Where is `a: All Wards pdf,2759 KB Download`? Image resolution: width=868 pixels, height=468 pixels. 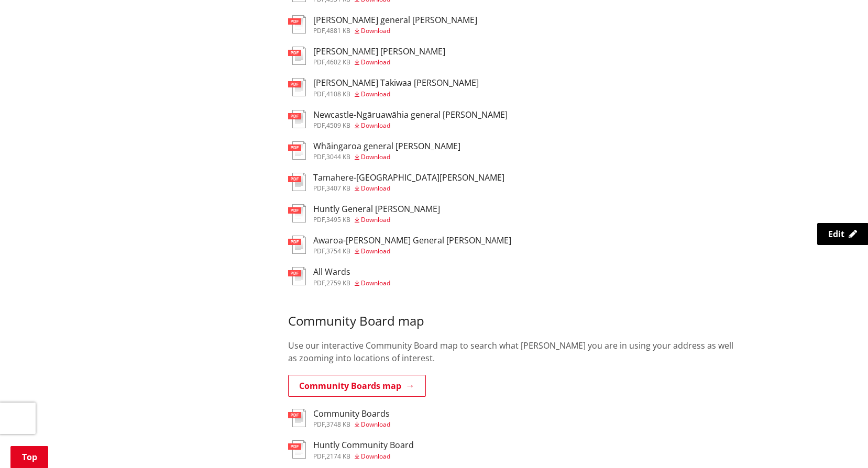 a: All Wards pdf,2759 KB Download is located at coordinates (339, 276).